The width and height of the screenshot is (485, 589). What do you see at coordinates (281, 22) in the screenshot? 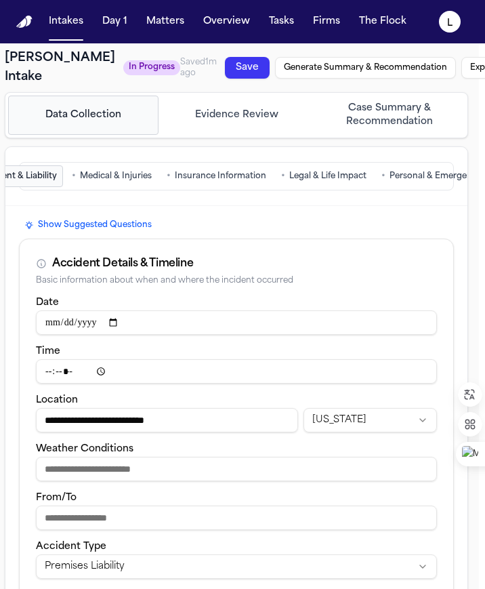
I see `button: Tasks` at bounding box center [281, 22].